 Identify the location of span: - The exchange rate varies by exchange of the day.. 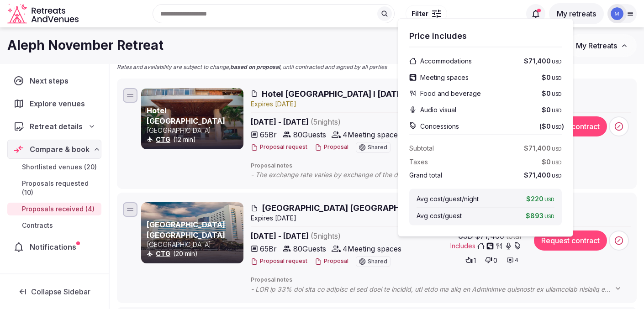
(337, 175).